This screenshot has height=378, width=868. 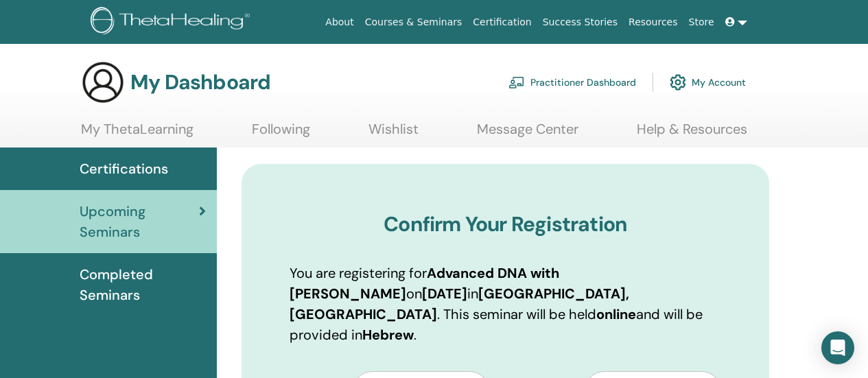 What do you see at coordinates (505, 304) in the screenshot?
I see `p: You are registering for on in . This seminar will be held and will be provided in .` at bounding box center [505, 304].